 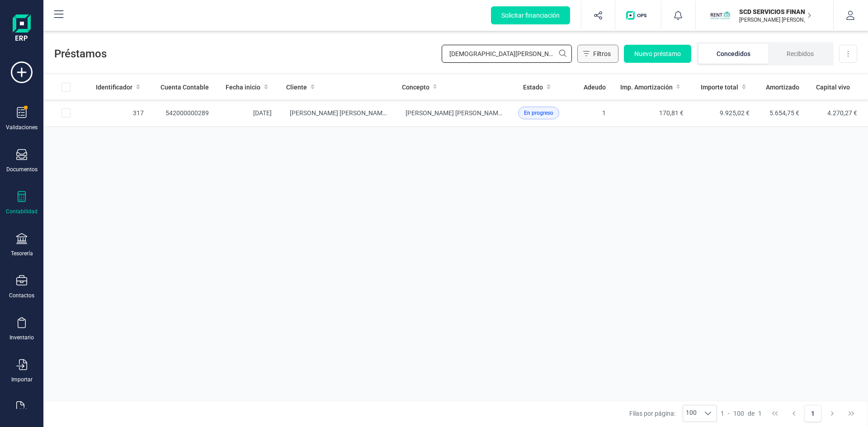 What do you see at coordinates (638, 15) in the screenshot?
I see `img: Logo de OPS` at bounding box center [638, 15].